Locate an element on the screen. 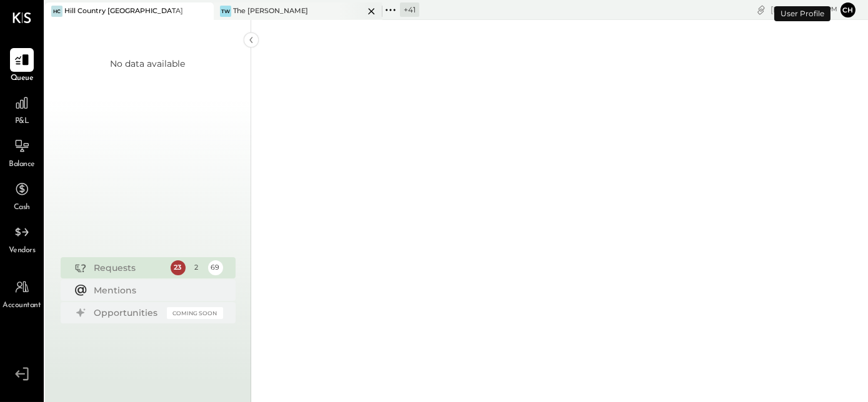  span: 1 : 40 is located at coordinates (812, 10).